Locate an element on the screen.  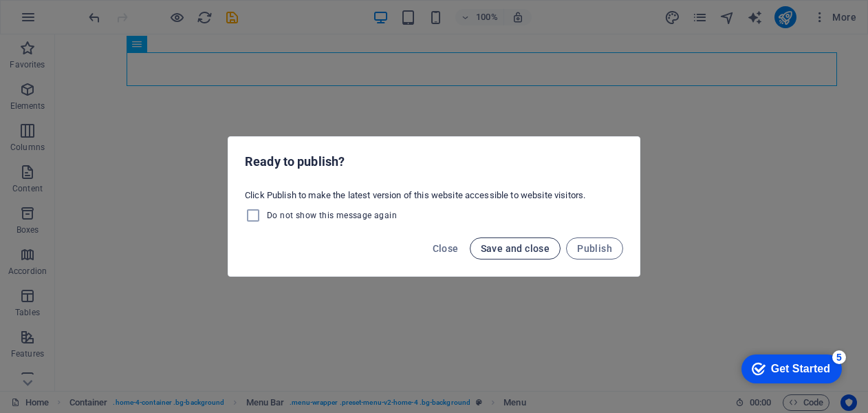
div: 5 is located at coordinates (109, 10).